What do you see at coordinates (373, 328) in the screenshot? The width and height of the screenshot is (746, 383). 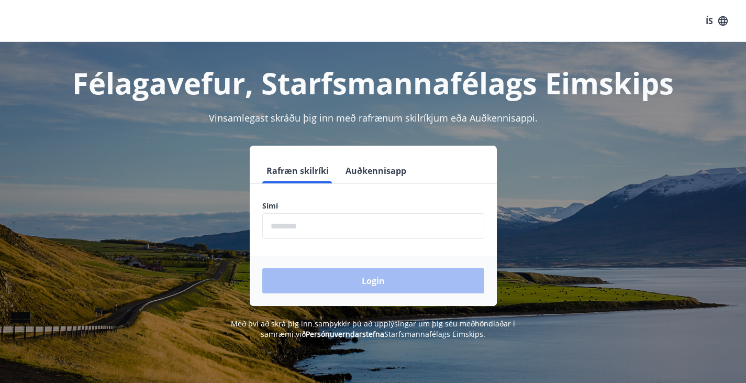 I see `span: Með því að skrá þig inn samþykkir þú að upplýsingar um þig séu meðhöndlaðar í samræmi við Starfsm...` at bounding box center [373, 328].